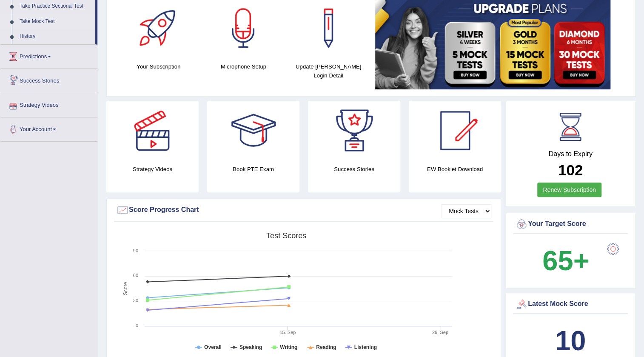 This screenshot has height=357, width=644. I want to click on h4: Days to Expiry, so click(571, 154).